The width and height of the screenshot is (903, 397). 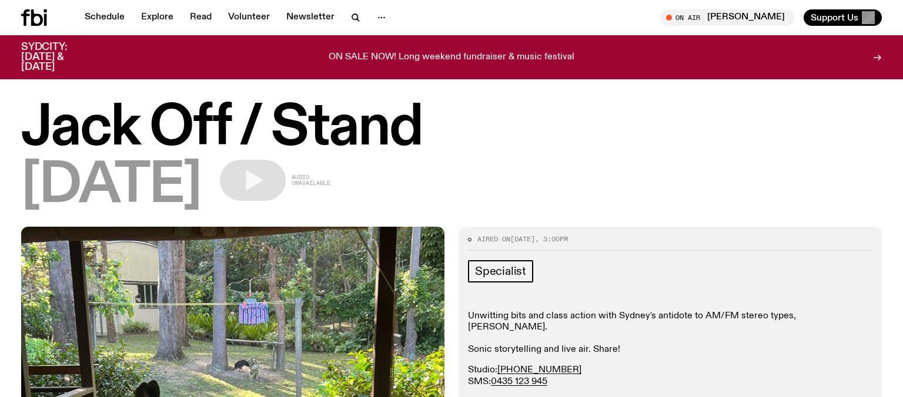 I want to click on a: Schedule, so click(x=105, y=18).